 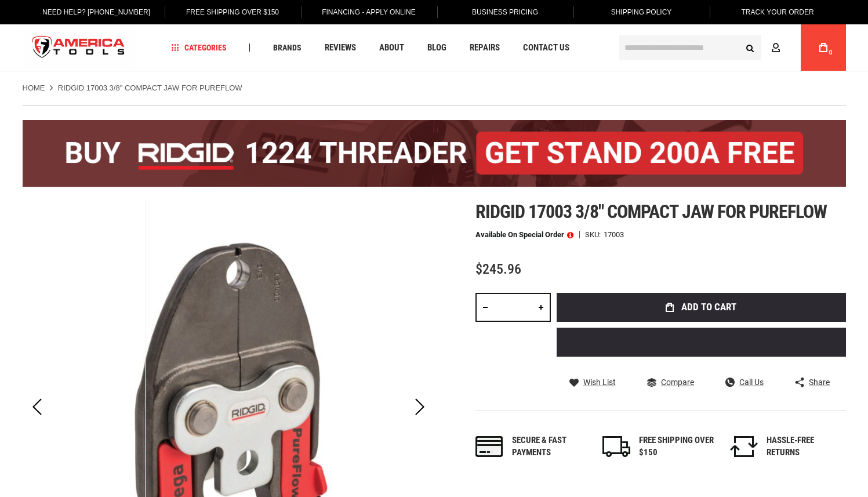 I want to click on a: About, so click(x=391, y=47).